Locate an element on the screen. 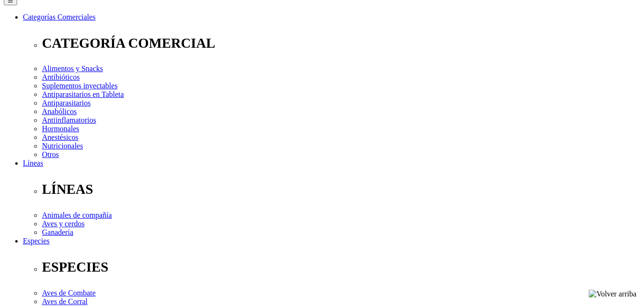 The height and width of the screenshot is (306, 644). a: Antiparasitarios is located at coordinates (66, 103).